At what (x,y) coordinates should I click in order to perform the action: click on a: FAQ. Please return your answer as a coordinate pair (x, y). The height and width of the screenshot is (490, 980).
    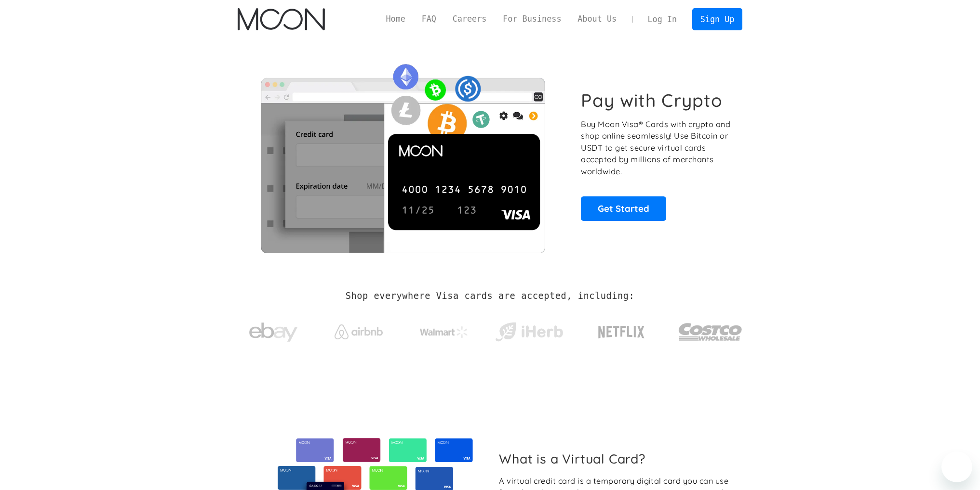
    Looking at the image, I should click on (429, 19).